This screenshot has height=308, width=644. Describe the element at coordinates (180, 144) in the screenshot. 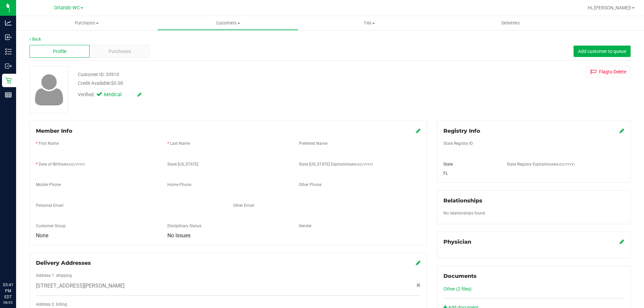

I see `label: Last Name` at that location.